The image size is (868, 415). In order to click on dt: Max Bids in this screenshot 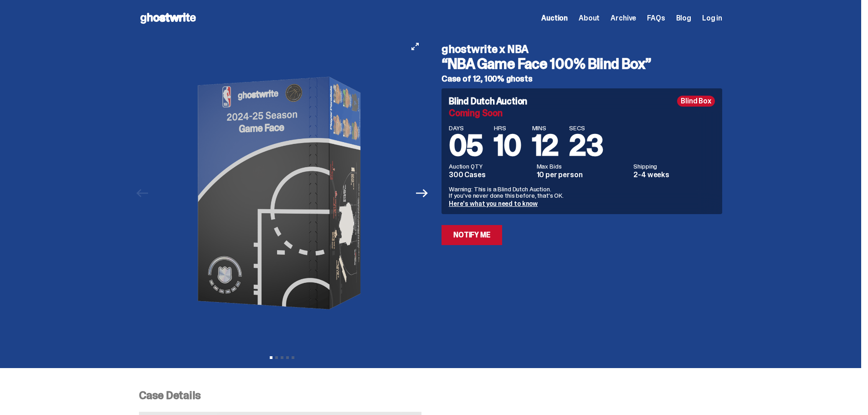, I will do `click(582, 166)`.